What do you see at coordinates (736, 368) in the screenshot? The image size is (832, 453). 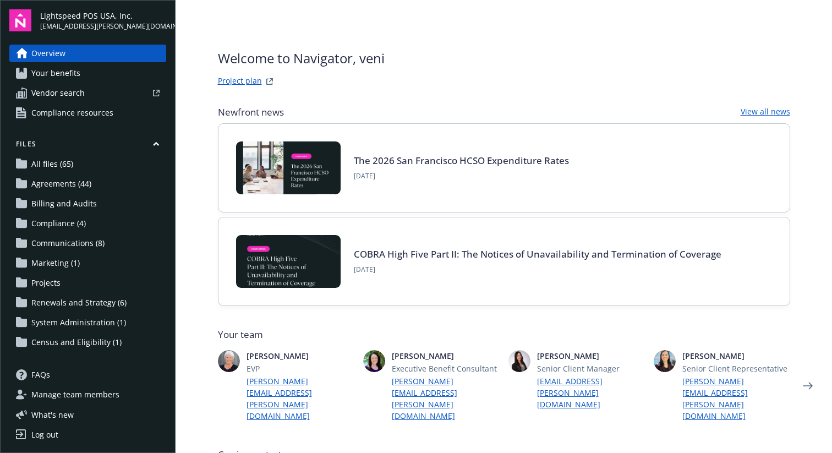 I see `span: Senior Client Representative` at bounding box center [736, 368].